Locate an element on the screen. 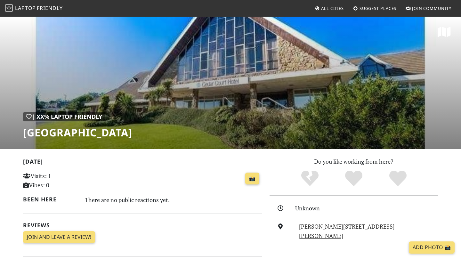 The height and width of the screenshot is (260, 461). div: There are no public reactions yet. is located at coordinates (174, 200).